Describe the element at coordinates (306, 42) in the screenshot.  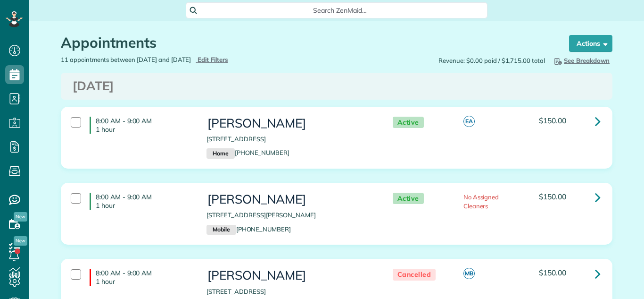
I see `h1: Appointments` at that location.